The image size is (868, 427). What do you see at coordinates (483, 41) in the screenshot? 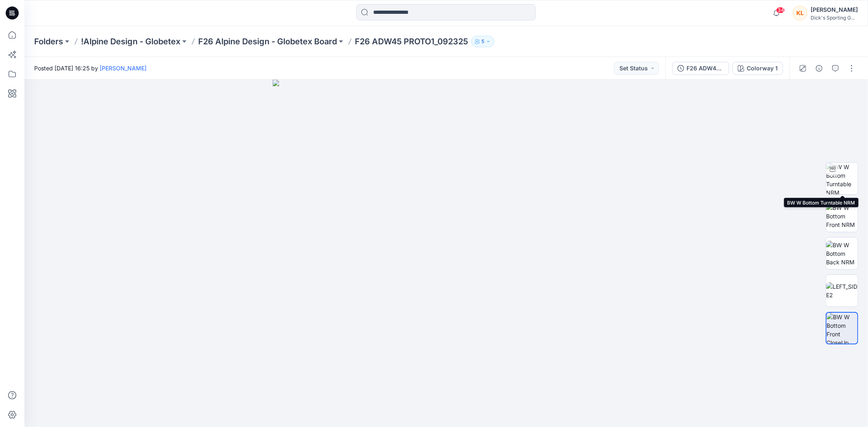
I see `p: 5` at bounding box center [483, 41].